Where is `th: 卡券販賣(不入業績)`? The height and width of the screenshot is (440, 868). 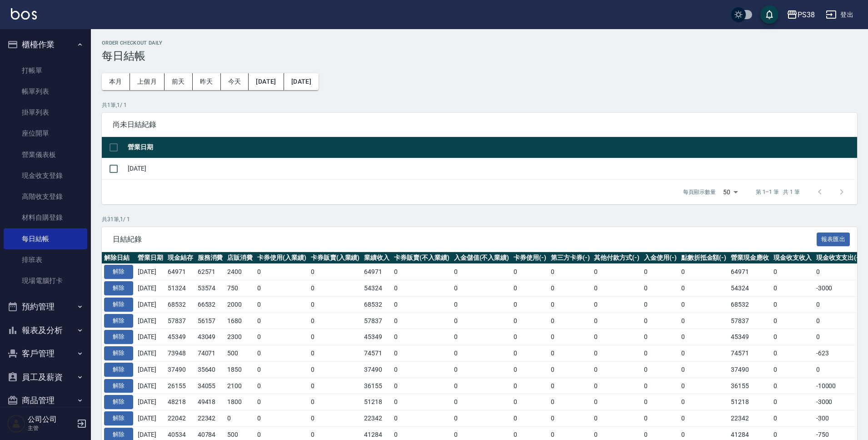 th: 卡券販賣(不入業績) is located at coordinates (422, 258).